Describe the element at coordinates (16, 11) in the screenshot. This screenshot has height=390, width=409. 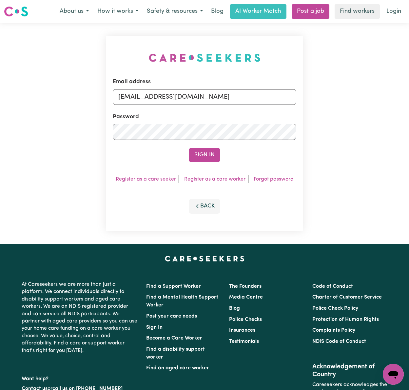
I see `a: Careseekers logo` at that location.